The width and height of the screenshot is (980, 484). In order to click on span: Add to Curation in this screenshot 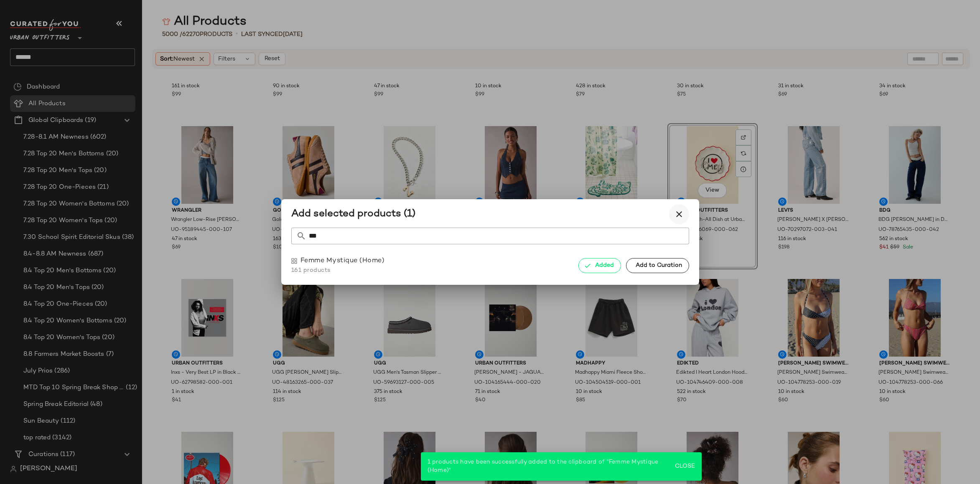, I will do `click(658, 265)`.